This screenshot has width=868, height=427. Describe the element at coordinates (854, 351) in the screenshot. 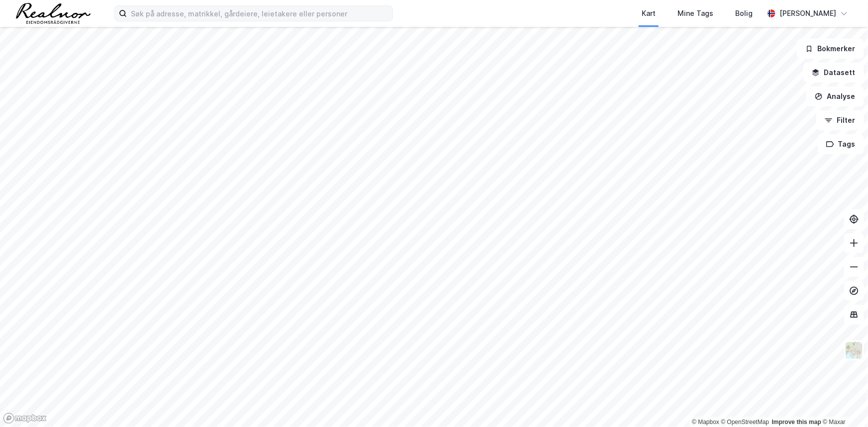

I see `img: Z` at that location.